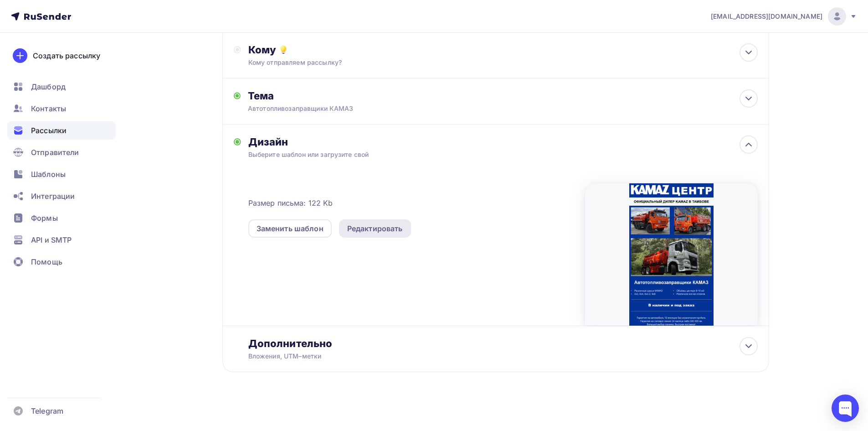 This screenshot has width=868, height=431. What do you see at coordinates (49, 175) in the screenshot?
I see `span: Шаблоны` at bounding box center [49, 175].